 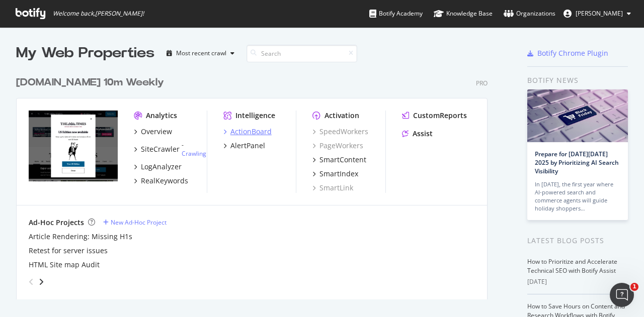 I want to click on div: Analytics, so click(x=162, y=116).